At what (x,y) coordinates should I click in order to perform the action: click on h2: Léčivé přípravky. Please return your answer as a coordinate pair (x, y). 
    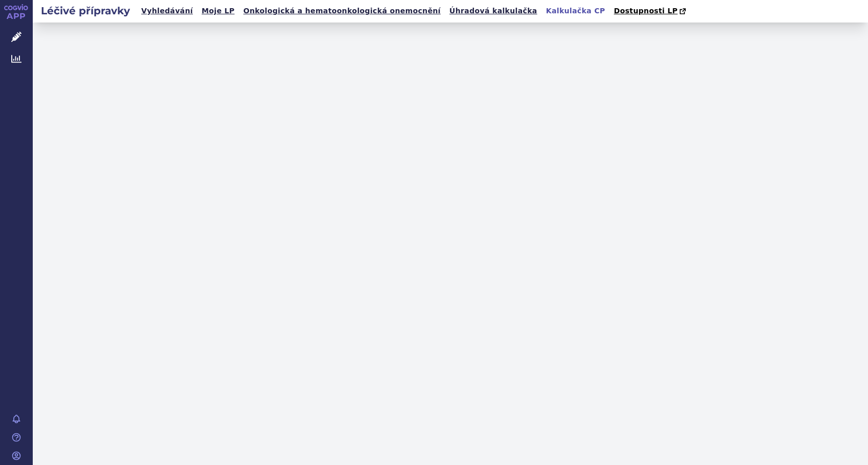
    Looking at the image, I should click on (86, 11).